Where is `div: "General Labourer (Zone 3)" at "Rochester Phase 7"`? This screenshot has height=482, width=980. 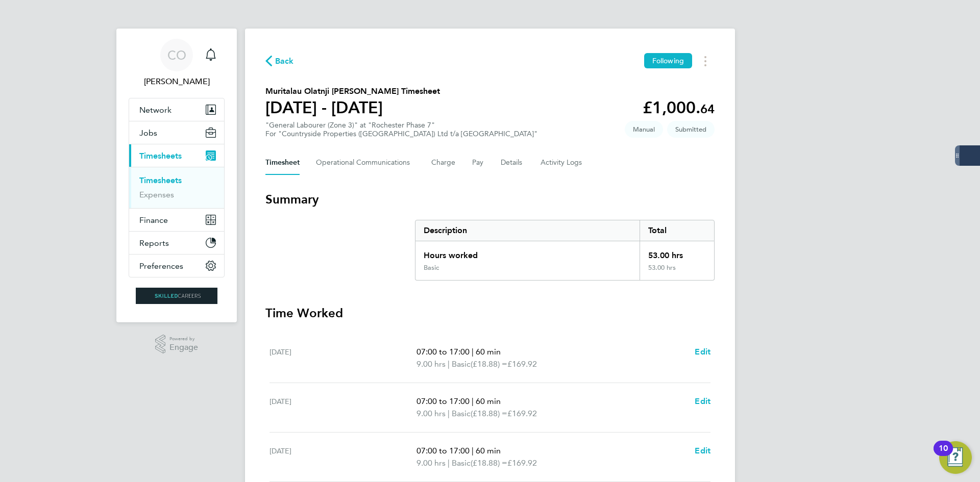
div: "General Labourer (Zone 3)" at "Rochester Phase 7" is located at coordinates (401, 130).